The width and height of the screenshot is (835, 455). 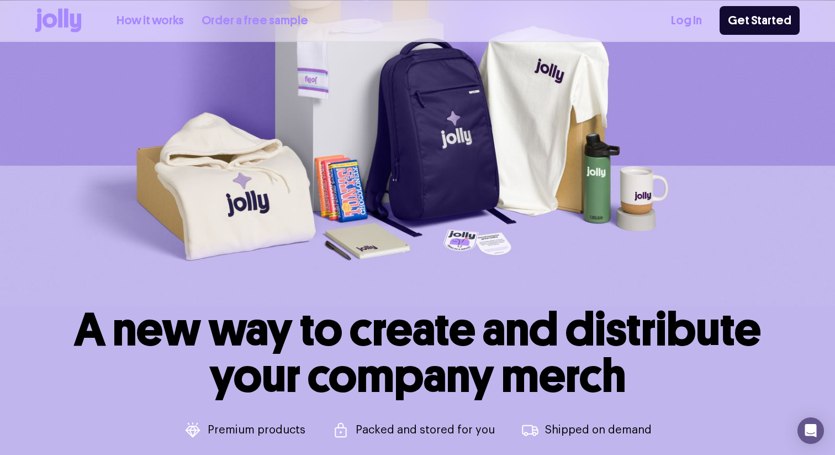 What do you see at coordinates (150, 20) in the screenshot?
I see `a: How it works` at bounding box center [150, 20].